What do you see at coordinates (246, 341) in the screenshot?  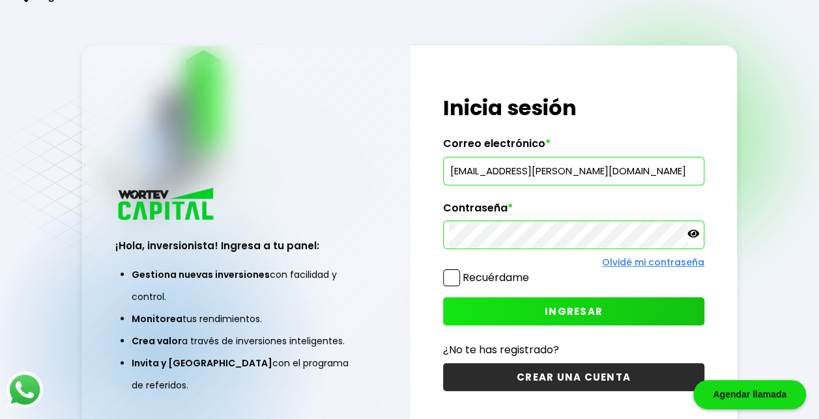 I see `li: a través de inversiones inteligentes.` at bounding box center [246, 341].